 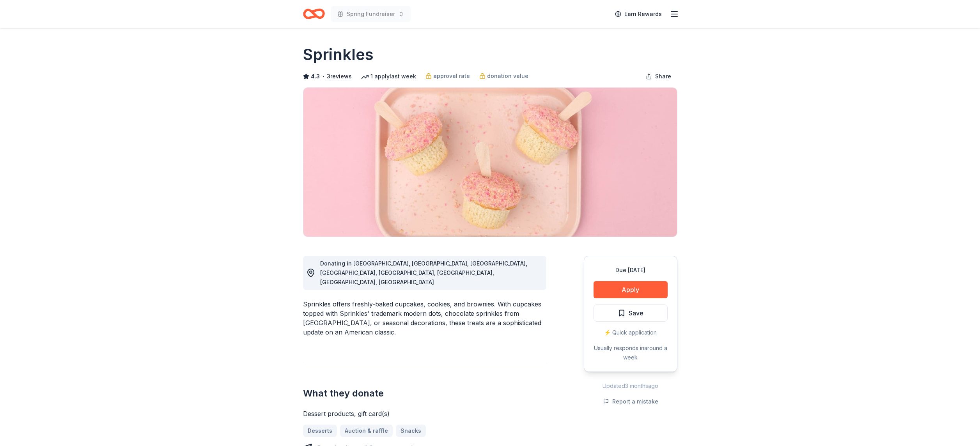 I want to click on button: Report a mistake, so click(x=630, y=401).